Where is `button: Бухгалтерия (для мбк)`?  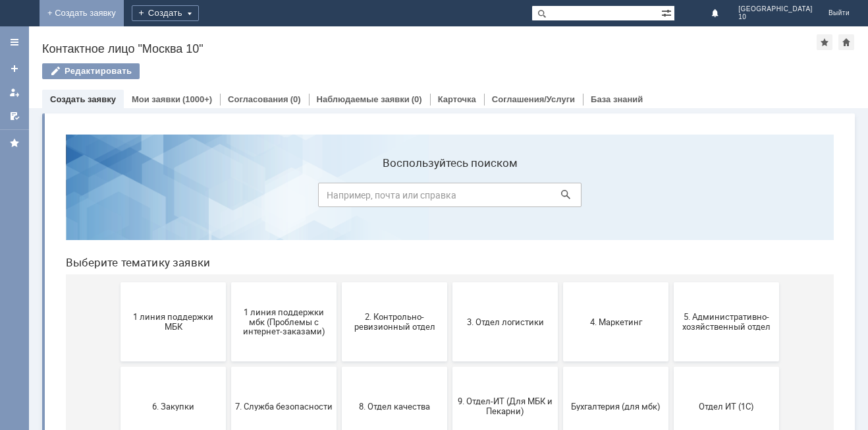
button: Бухгалтерия (для мбк) is located at coordinates (561, 282).